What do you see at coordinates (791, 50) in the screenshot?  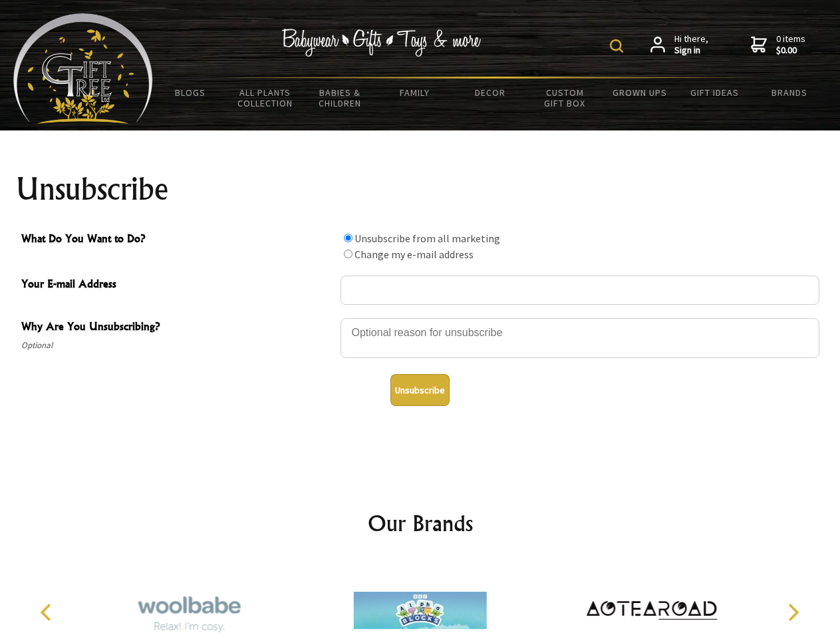 I see `strong: $0.00` at bounding box center [791, 50].